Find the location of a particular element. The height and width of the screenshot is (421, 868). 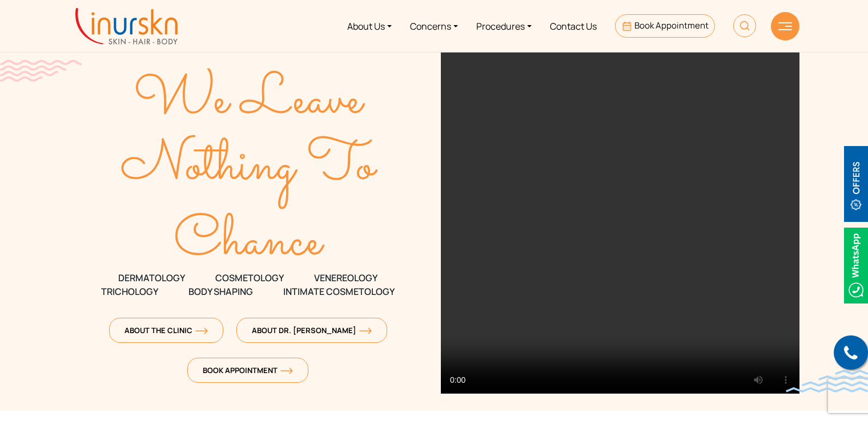

a: Concerns is located at coordinates (434, 26).